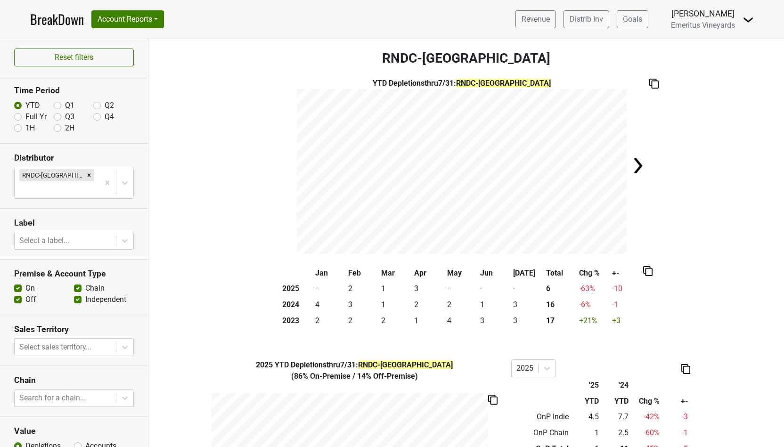  Describe the element at coordinates (36, 117) in the screenshot. I see `label: Full Yr` at that location.